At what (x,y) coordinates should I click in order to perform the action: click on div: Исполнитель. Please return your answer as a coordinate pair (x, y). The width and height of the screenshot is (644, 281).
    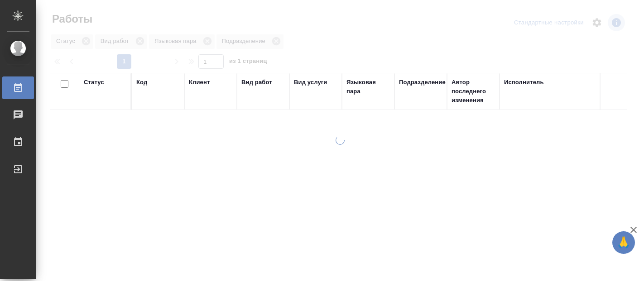
    Looking at the image, I should click on (524, 83).